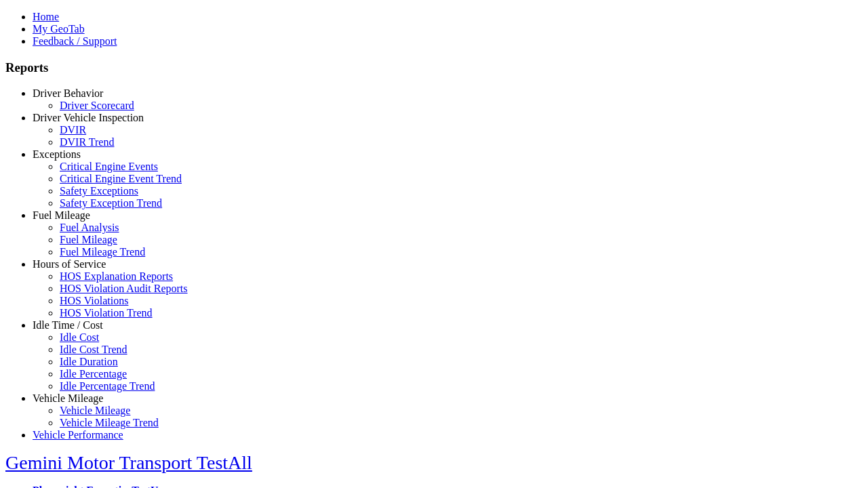 The width and height of the screenshot is (868, 488). I want to click on a: Home, so click(45, 17).